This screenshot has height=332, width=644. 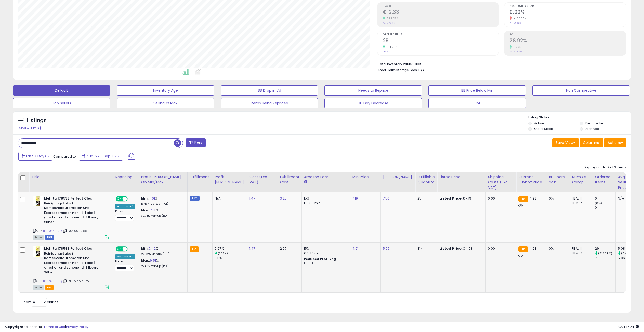 I want to click on button: Inventory Age, so click(x=166, y=91).